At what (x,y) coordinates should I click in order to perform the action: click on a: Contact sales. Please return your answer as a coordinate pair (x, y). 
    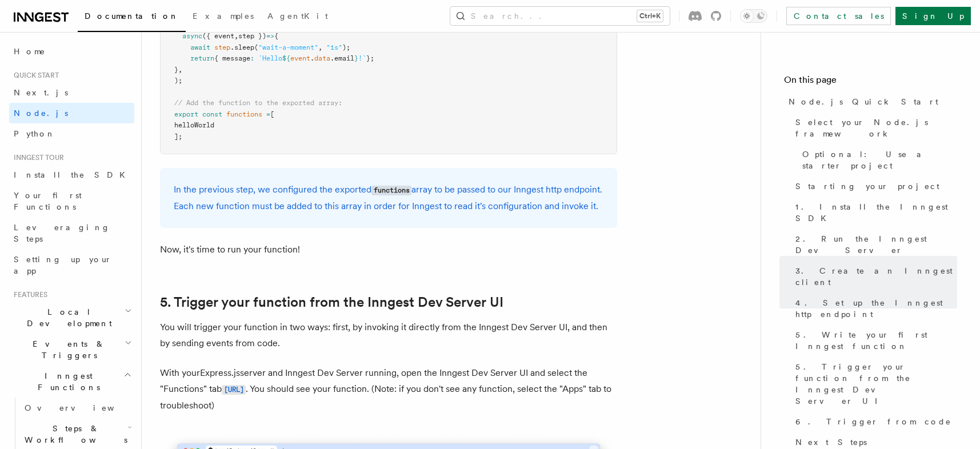
    Looking at the image, I should click on (839, 16).